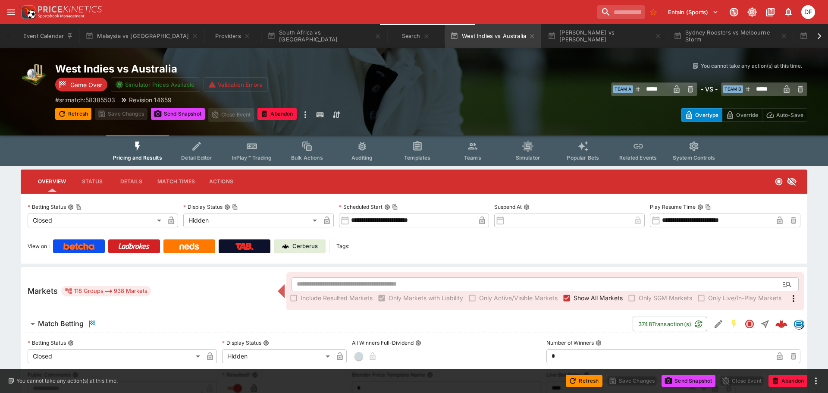 Image resolution: width=828 pixels, height=393 pixels. Describe the element at coordinates (779, 181) in the screenshot. I see `svg: Closed` at that location.